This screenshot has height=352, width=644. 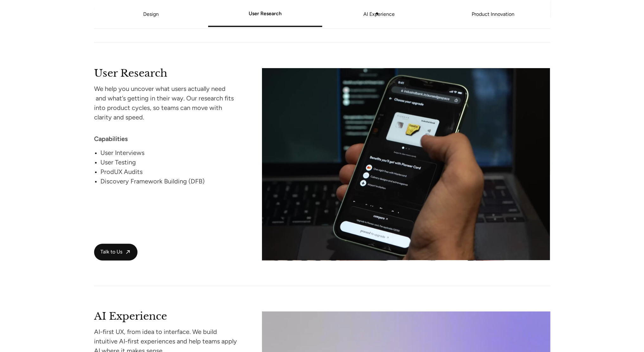 What do you see at coordinates (169, 153) in the screenshot?
I see `div: User Interviews` at bounding box center [169, 153].